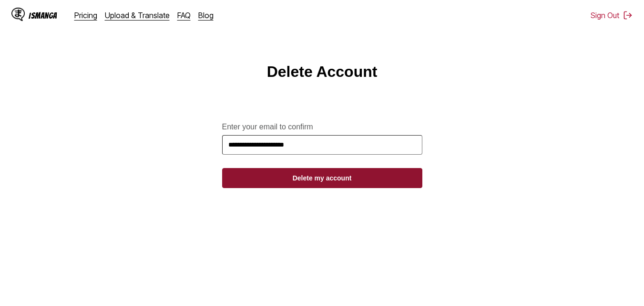 This screenshot has height=306, width=644. I want to click on label: Enter your email to confirm, so click(322, 127).